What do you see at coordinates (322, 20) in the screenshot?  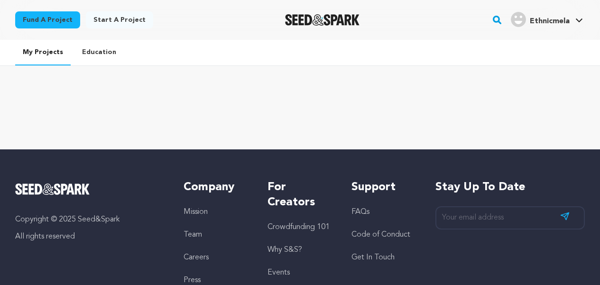 I see `img: Seed&Spark Logo Dark Mode` at bounding box center [322, 20].